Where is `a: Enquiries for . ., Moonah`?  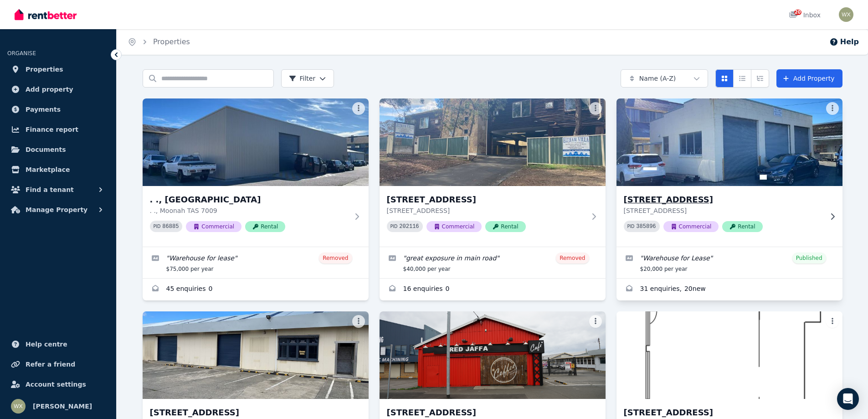 a: Enquiries for . ., Moonah is located at coordinates (256, 289).